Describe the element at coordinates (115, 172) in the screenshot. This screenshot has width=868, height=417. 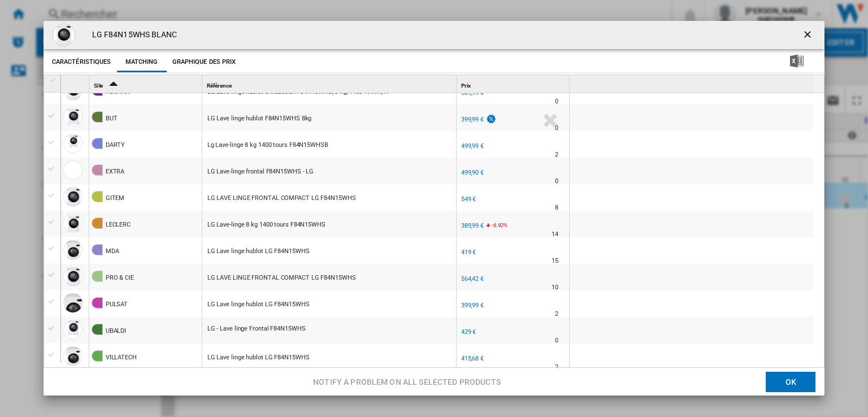
I see `div: EXTRA` at that location.